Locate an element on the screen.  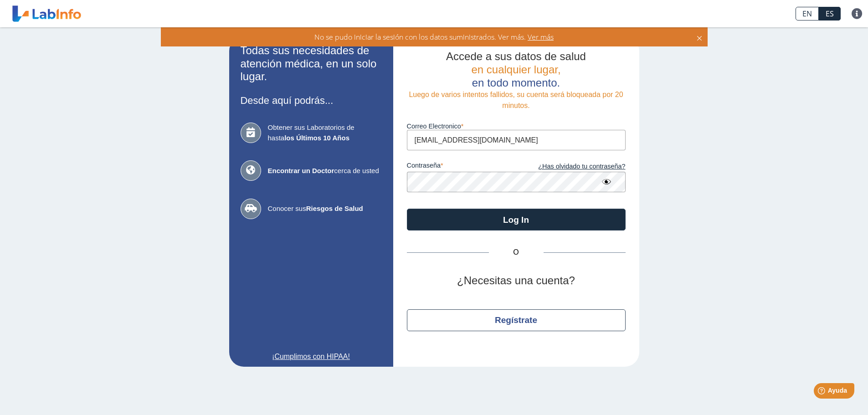
span: en todo momento. is located at coordinates (516, 82).